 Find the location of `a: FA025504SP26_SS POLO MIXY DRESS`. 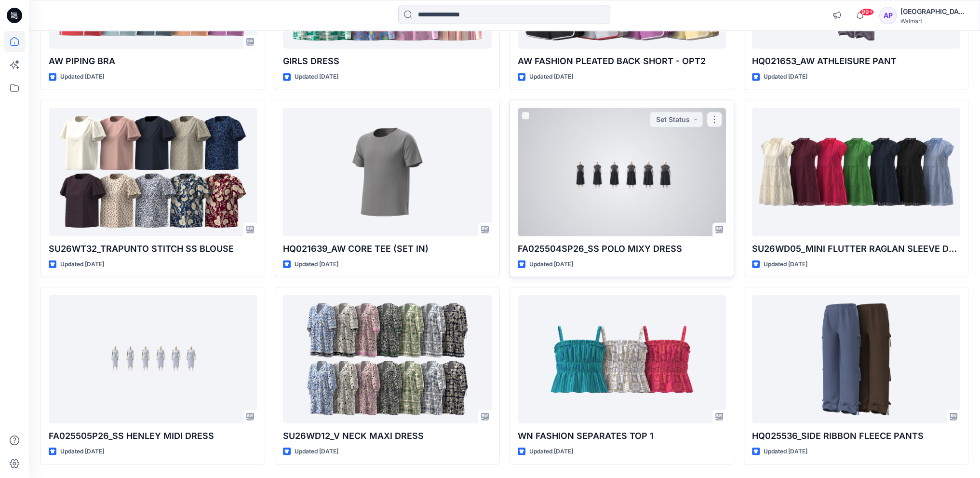

a: FA025504SP26_SS POLO MIXY DRESS is located at coordinates (622, 172).